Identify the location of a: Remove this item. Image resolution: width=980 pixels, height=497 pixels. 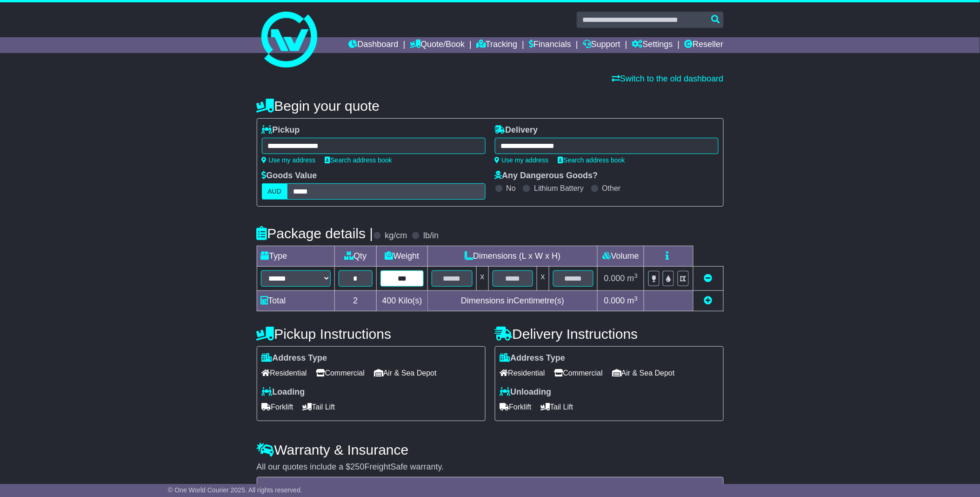
(708, 278).